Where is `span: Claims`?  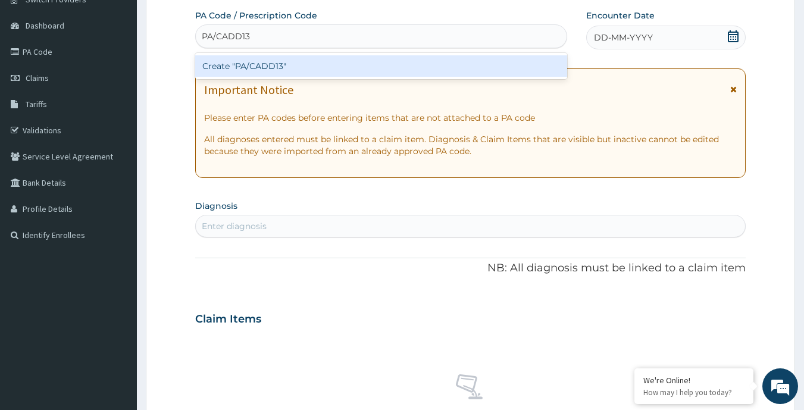
span: Claims is located at coordinates (37, 78).